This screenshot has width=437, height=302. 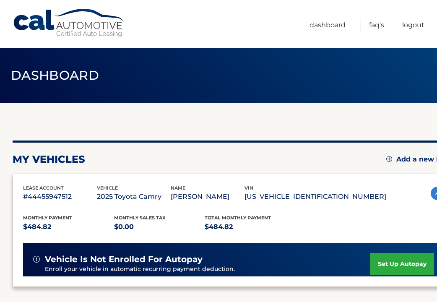 I want to click on p: #44455947512, so click(x=60, y=197).